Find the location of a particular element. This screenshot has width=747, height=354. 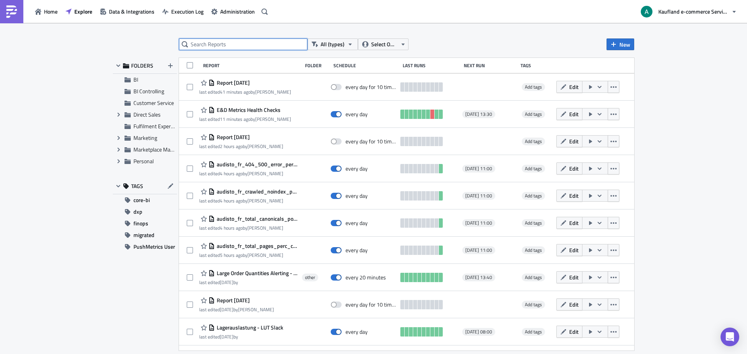

div: Last Runs is located at coordinates (431, 65).